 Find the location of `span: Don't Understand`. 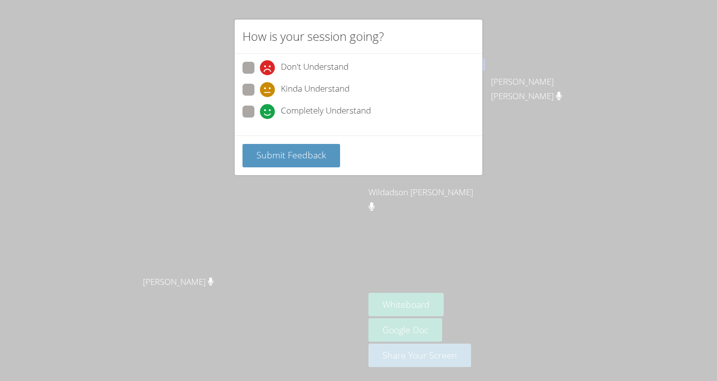

span: Don't Understand is located at coordinates (315, 68).